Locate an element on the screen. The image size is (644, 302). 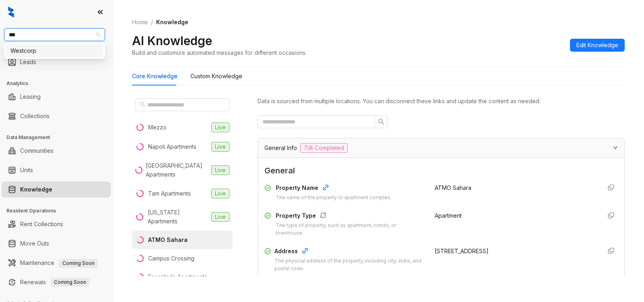
a: Communities is located at coordinates (37, 151).